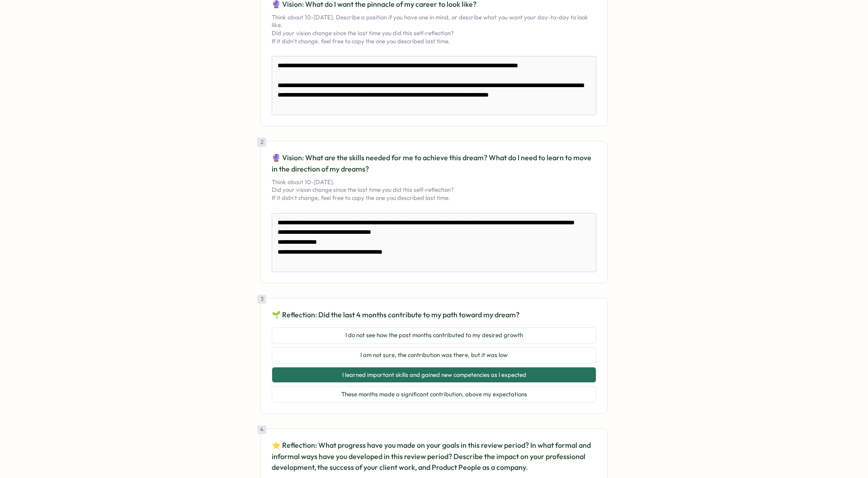 The width and height of the screenshot is (868, 478). I want to click on div: 4, so click(261, 430).